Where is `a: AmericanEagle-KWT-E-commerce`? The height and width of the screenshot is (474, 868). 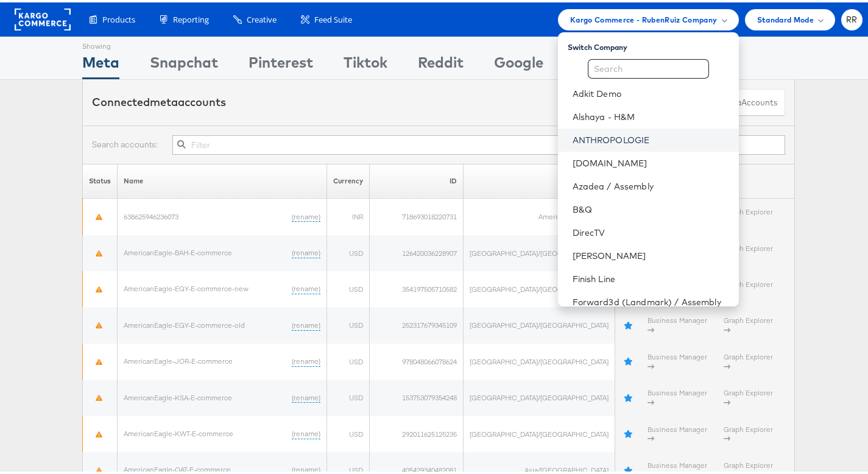 a: AmericanEagle-KWT-E-commerce is located at coordinates (179, 431).